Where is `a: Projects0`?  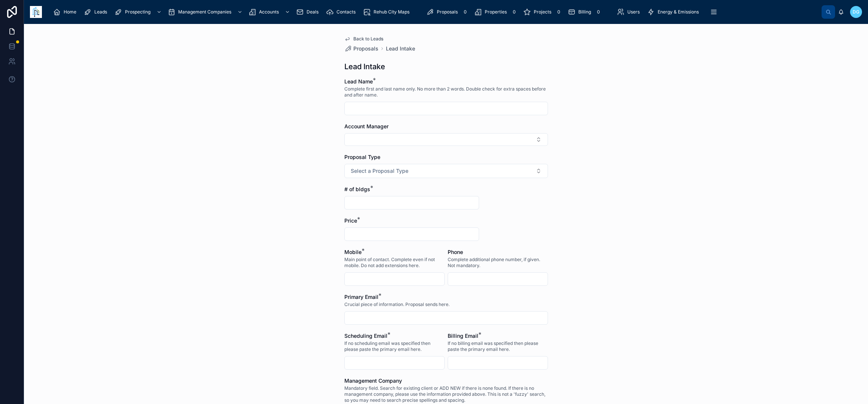 a: Projects0 is located at coordinates (543, 12).